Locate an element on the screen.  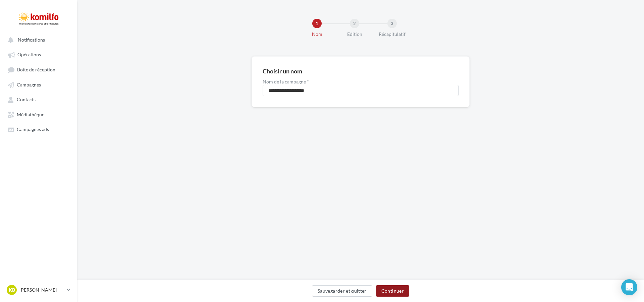
label: Nom de la campagne * is located at coordinates (360, 82).